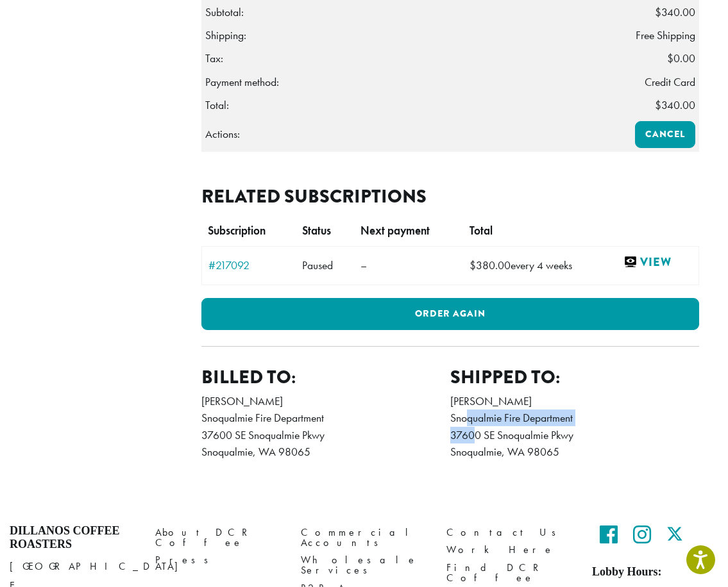 The image size is (728, 587). What do you see at coordinates (325, 265) in the screenshot?
I see `td: Paused` at bounding box center [325, 265].